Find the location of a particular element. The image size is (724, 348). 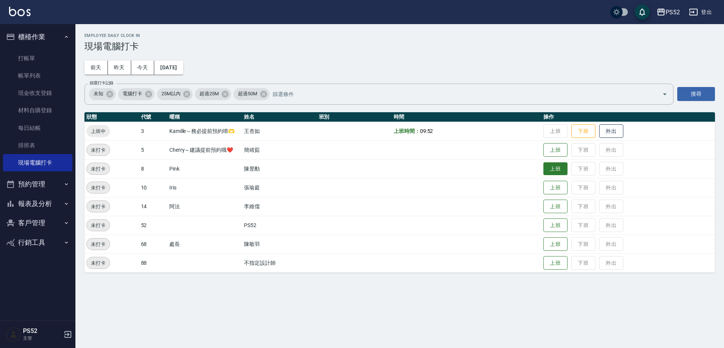

td: 陳敬羽 is located at coordinates (279, 244).